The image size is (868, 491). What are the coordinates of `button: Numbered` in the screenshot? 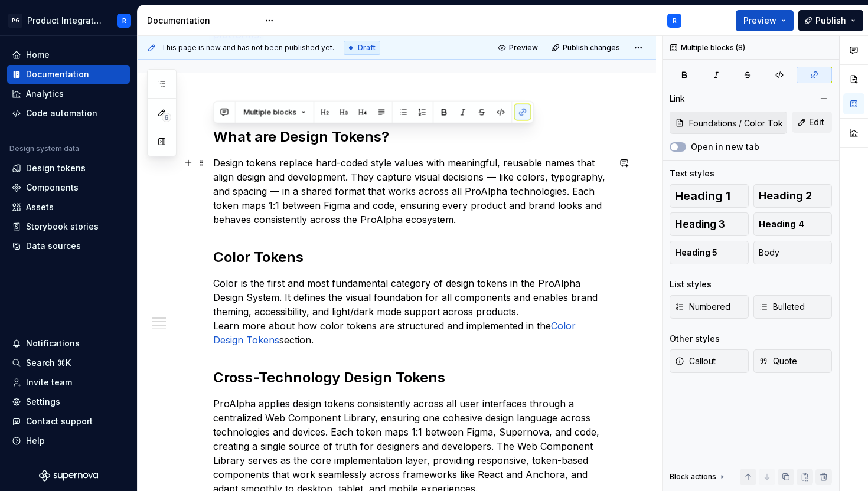 It's located at (709, 307).